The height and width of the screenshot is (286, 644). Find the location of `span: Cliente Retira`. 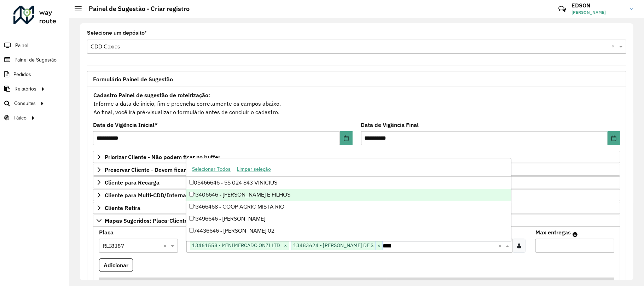

span: Cliente Retira is located at coordinates (122, 208).